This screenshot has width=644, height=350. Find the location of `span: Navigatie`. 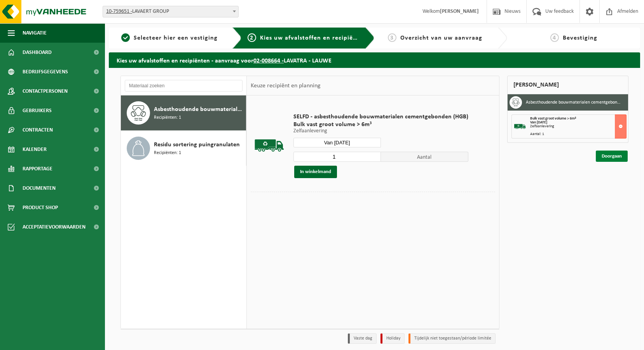

span: Navigatie is located at coordinates (35, 33).